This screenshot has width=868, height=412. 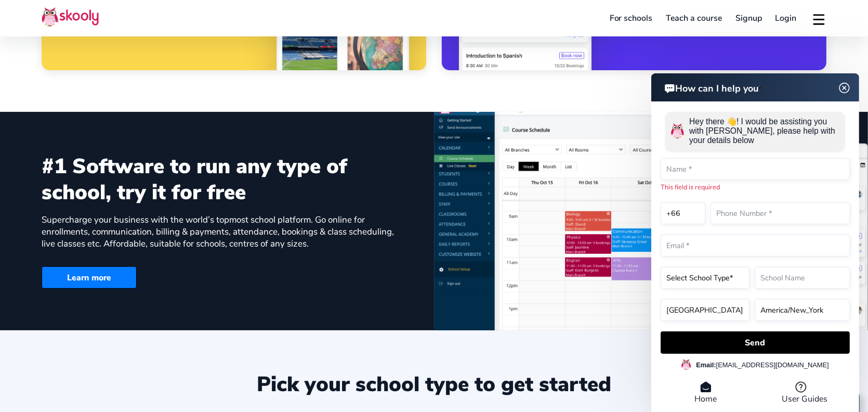 I want to click on div: Pick your school type to get started, so click(x=434, y=384).